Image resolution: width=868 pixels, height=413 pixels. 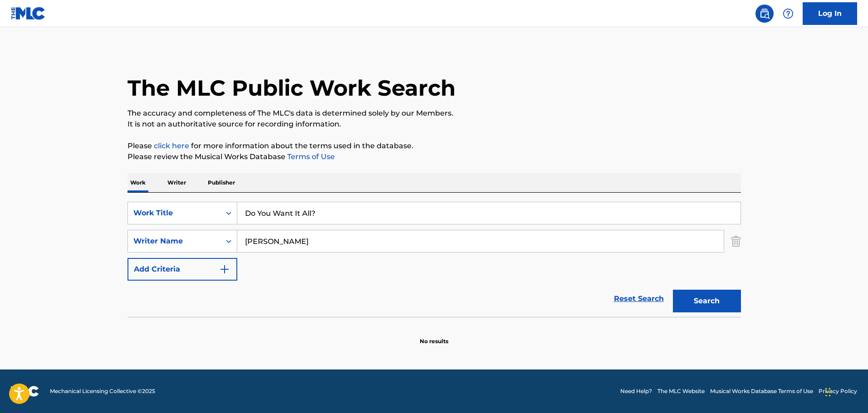 What do you see at coordinates (639, 299) in the screenshot?
I see `a: Reset Search` at bounding box center [639, 299].